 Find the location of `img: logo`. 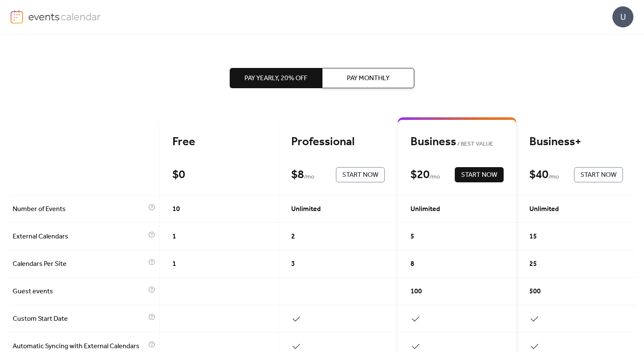

img: logo is located at coordinates (17, 17).